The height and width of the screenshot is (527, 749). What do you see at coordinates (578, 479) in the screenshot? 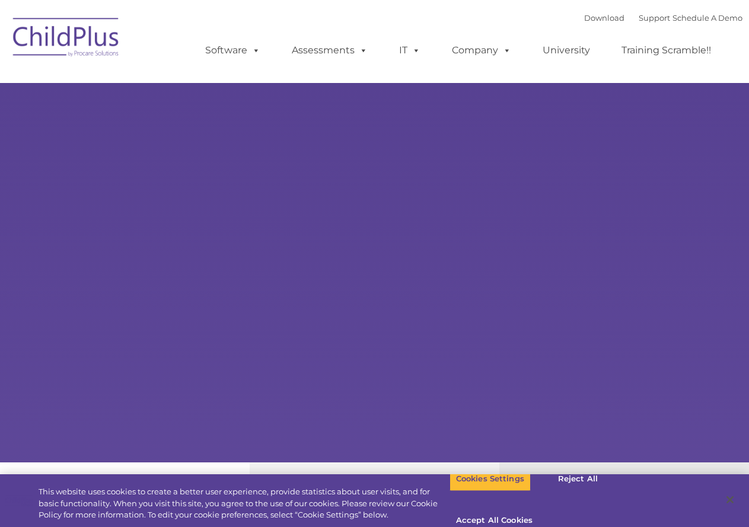
I see `button: Reject All` at bounding box center [578, 479].